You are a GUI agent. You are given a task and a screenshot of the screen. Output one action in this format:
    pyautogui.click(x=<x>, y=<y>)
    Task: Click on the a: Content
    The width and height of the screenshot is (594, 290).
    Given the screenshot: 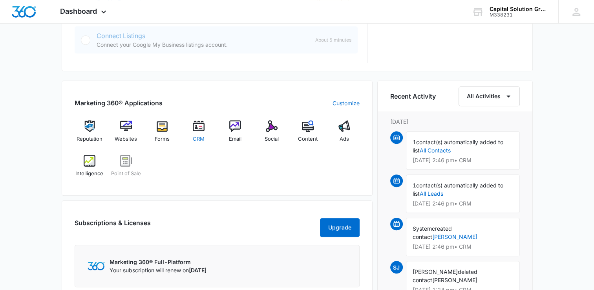 What is the action you would take?
    pyautogui.click(x=308, y=134)
    